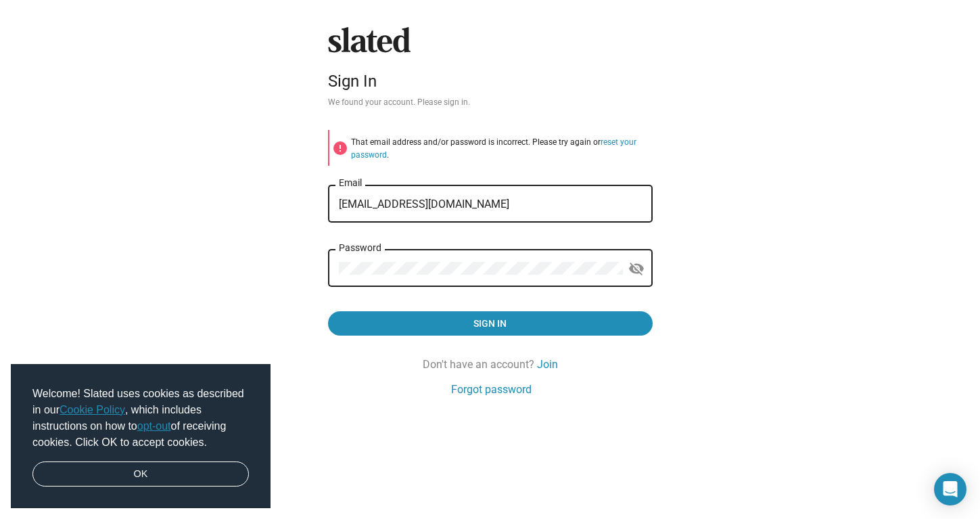  What do you see at coordinates (141, 436) in the screenshot?
I see `div: cookieconsent` at bounding box center [141, 436].